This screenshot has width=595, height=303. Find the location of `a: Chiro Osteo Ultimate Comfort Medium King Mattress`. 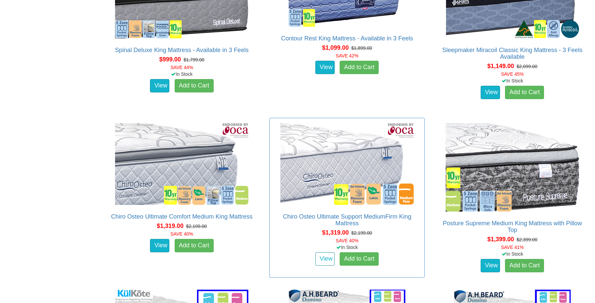

a: Chiro Osteo Ultimate Comfort Medium King Mattress is located at coordinates (182, 216).